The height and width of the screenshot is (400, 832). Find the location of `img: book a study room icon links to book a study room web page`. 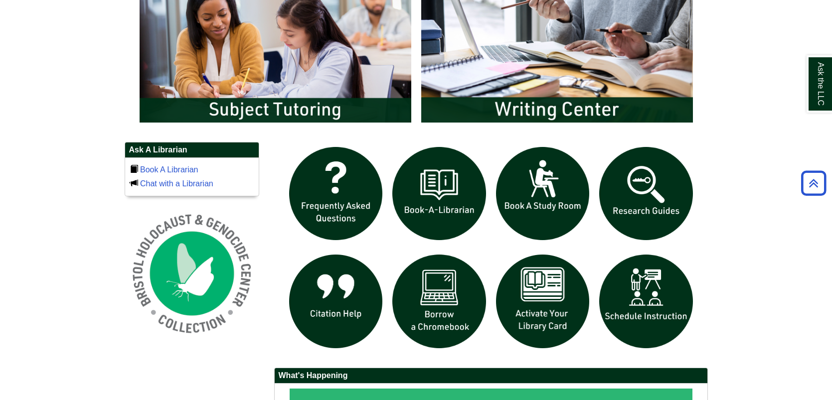

img: book a study room icon links to book a study room web page is located at coordinates (543, 194).